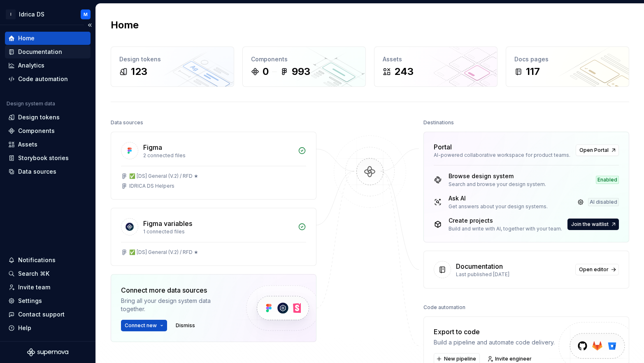 Image resolution: width=644 pixels, height=363 pixels. Describe the element at coordinates (48, 131) in the screenshot. I see `a: Components` at that location.